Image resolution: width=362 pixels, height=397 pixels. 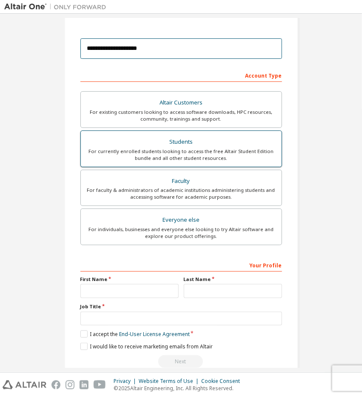 I want to click on div: Everyone else, so click(x=181, y=220).